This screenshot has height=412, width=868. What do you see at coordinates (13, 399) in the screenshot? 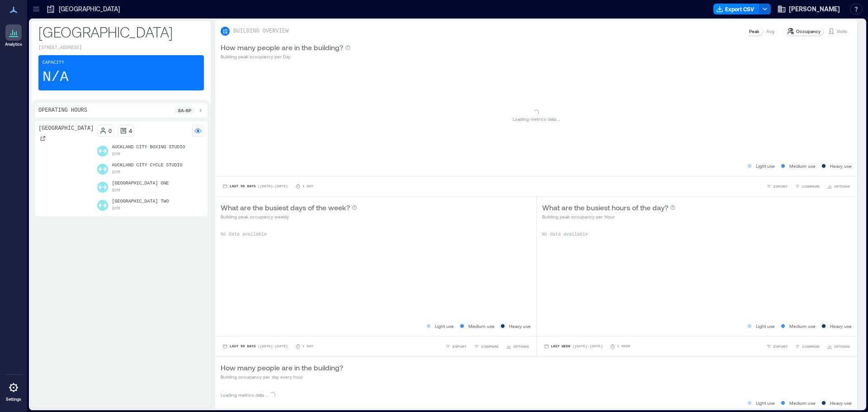
I see `p: Settings` at bounding box center [13, 399].